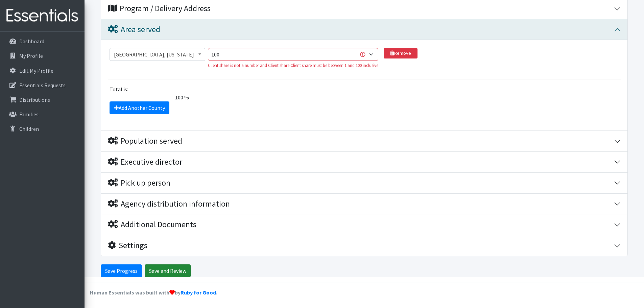 The width and height of the screenshot is (644, 308). I want to click on div: Settings, so click(128, 245).